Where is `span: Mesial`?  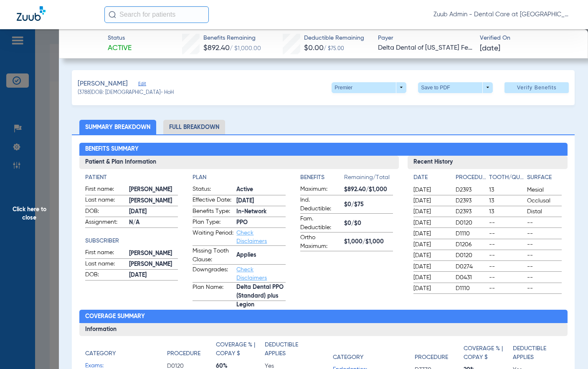
span: Mesial is located at coordinates (544, 190).